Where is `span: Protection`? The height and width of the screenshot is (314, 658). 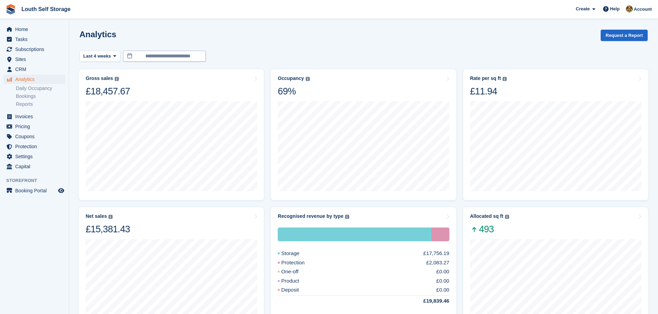
span: Protection is located at coordinates (36, 147).